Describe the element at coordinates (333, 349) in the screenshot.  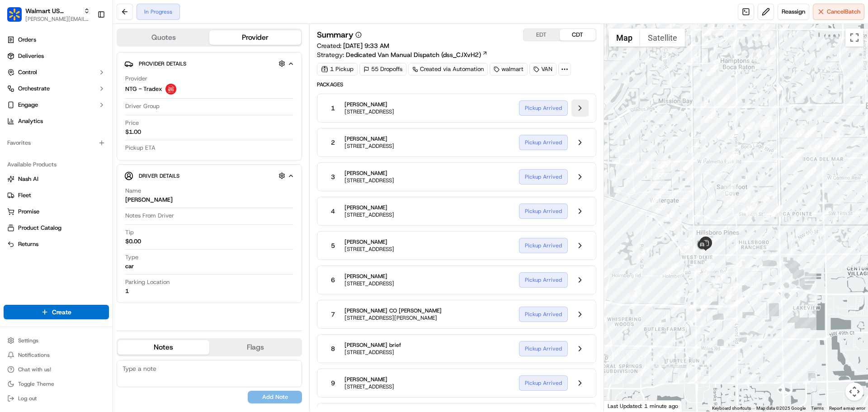
I see `span: 8` at that location.